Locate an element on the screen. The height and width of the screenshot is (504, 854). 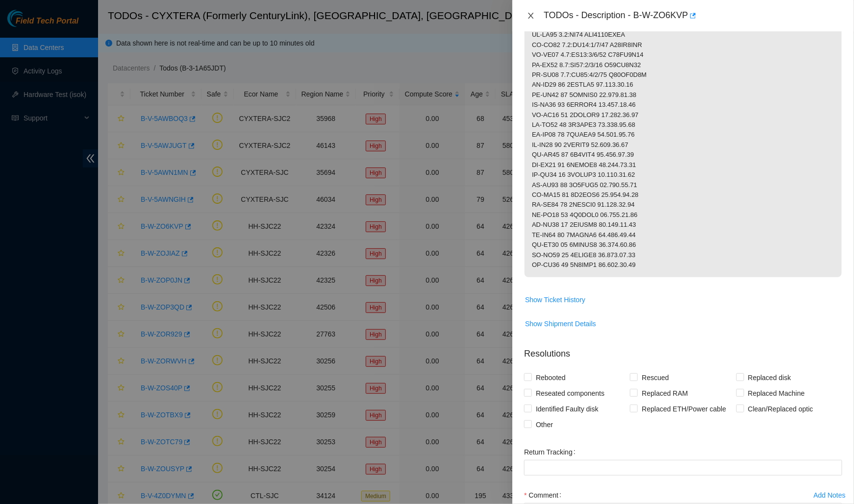
span: Replaced Machine is located at coordinates (776, 394).